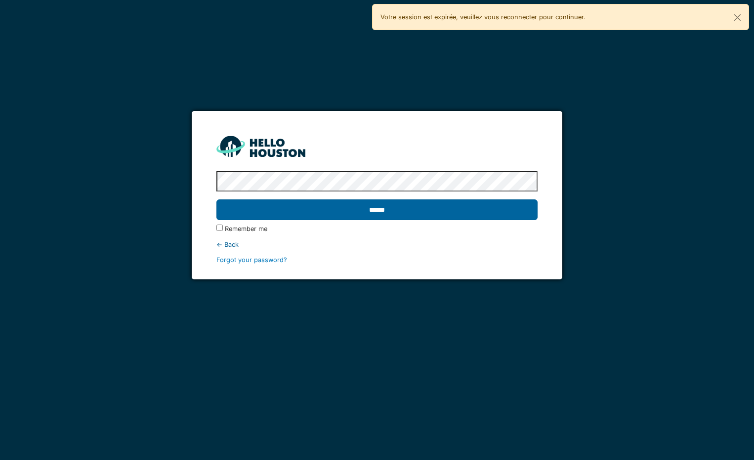 This screenshot has height=460, width=754. I want to click on img: HH_line-BYnF2_Hg.png, so click(261, 146).